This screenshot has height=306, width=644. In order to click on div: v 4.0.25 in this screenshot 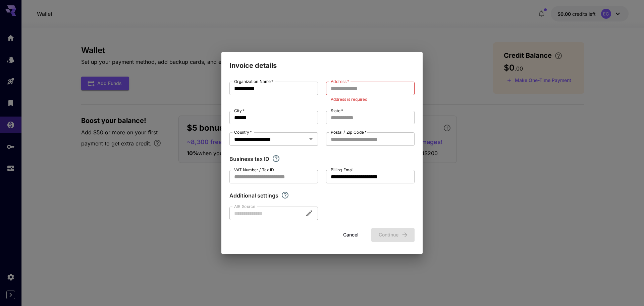, I will do `click(26, 13)`.